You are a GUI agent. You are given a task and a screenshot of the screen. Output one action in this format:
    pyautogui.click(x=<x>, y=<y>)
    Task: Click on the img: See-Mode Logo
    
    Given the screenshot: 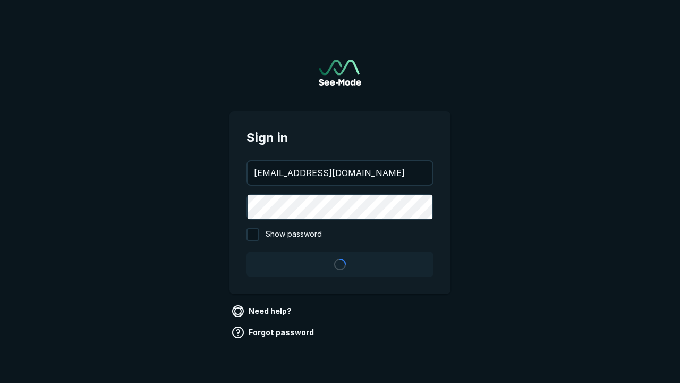 What is the action you would take?
    pyautogui.click(x=340, y=72)
    